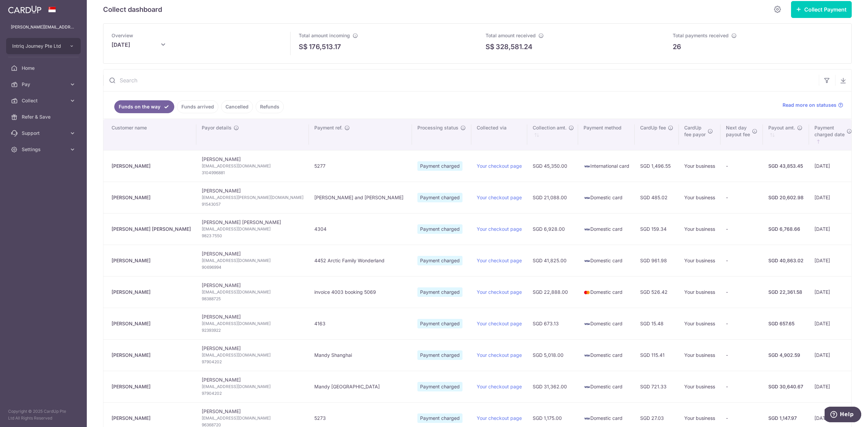  Describe the element at coordinates (606, 135) in the screenshot. I see `th: Payment method` at that location.